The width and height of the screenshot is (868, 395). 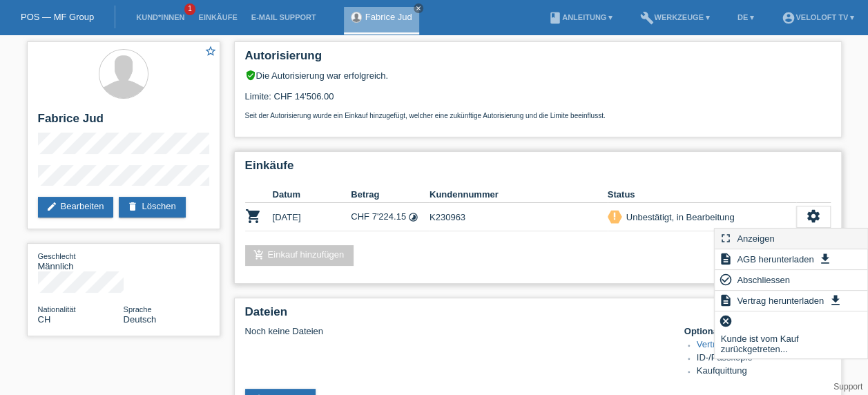 What do you see at coordinates (764, 371) in the screenshot?
I see `li: Kaufquittung` at bounding box center [764, 371].